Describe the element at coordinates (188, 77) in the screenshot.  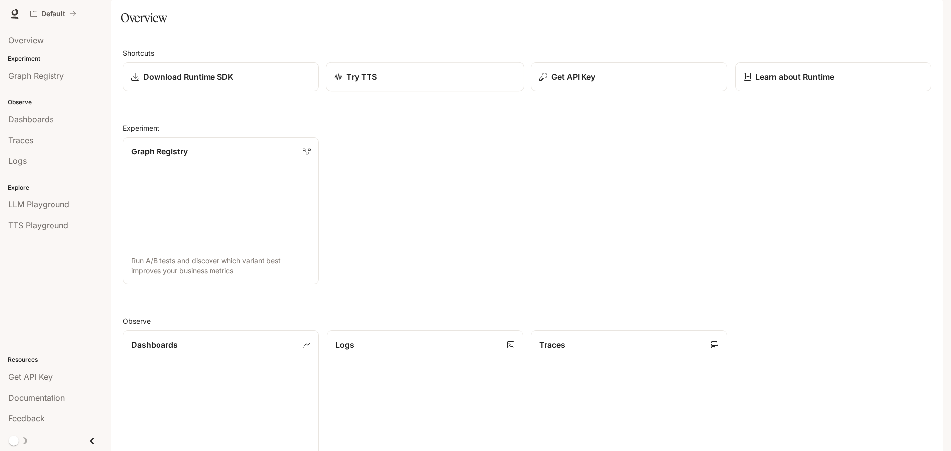
I see `p: Download Runtime SDK` at that location.